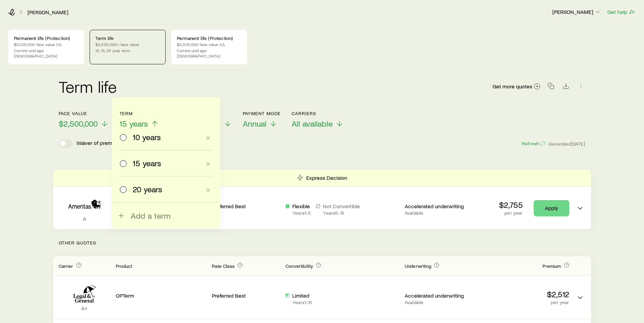 This screenshot has height=323, width=644. Describe the element at coordinates (516, 86) in the screenshot. I see `a: Get more quotes` at that location.